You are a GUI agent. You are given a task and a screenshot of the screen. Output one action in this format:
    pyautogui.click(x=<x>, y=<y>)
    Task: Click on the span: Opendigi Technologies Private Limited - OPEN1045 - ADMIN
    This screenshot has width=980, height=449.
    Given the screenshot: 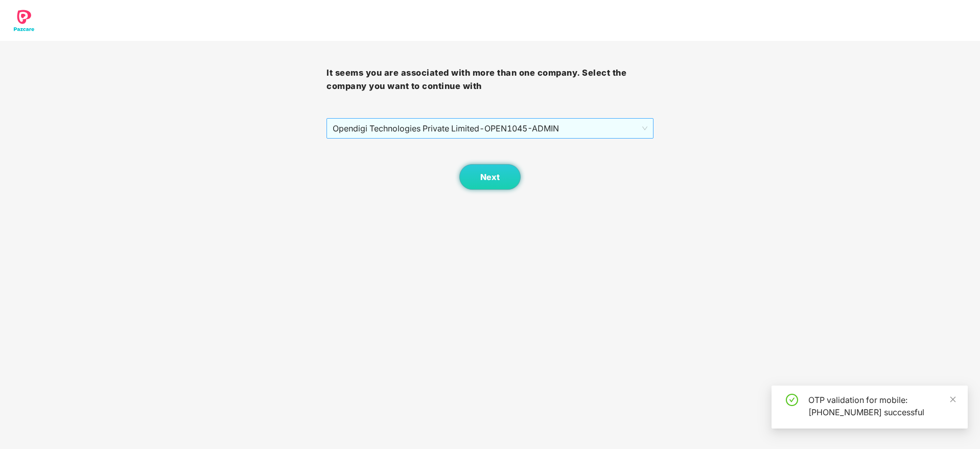 What is the action you would take?
    pyautogui.click(x=489, y=128)
    